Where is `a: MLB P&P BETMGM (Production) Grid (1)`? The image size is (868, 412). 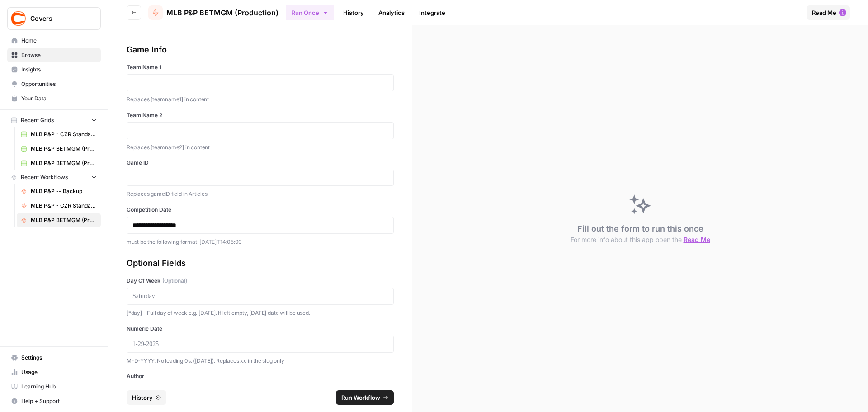
a: MLB P&P BETMGM (Production) Grid (1) is located at coordinates (59, 163).